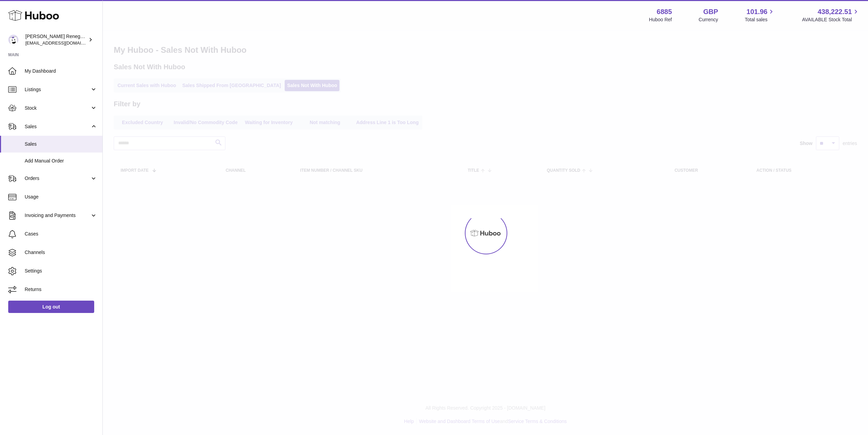 Image resolution: width=868 pixels, height=435 pixels. What do you see at coordinates (831, 15) in the screenshot?
I see `a: 438,222.51 AVAILABLE Stock Total` at bounding box center [831, 15].